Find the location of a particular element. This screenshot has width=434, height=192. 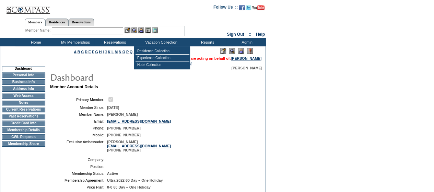

td: Home is located at coordinates (35, 42).